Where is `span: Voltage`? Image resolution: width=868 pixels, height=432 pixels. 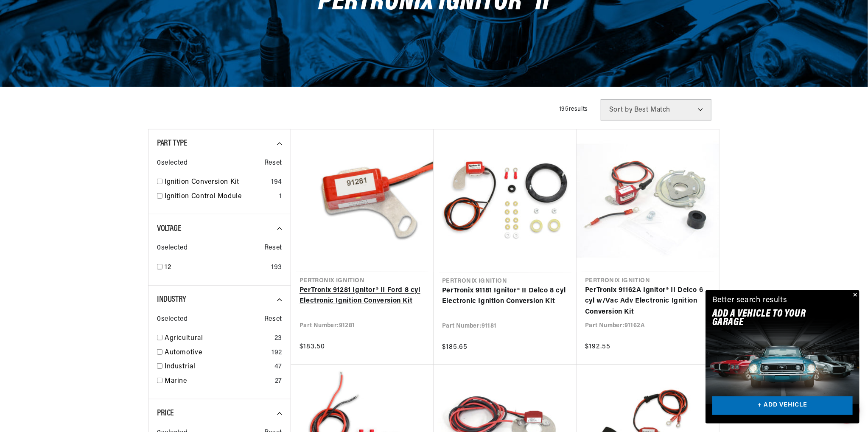
span: Voltage is located at coordinates (169, 228).